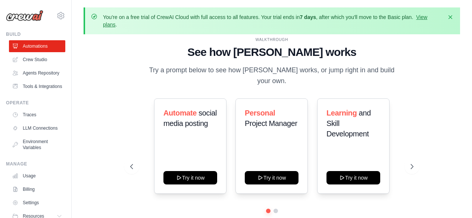 This screenshot has width=472, height=218. Describe the element at coordinates (37, 128) in the screenshot. I see `a: LLM Connections` at that location.